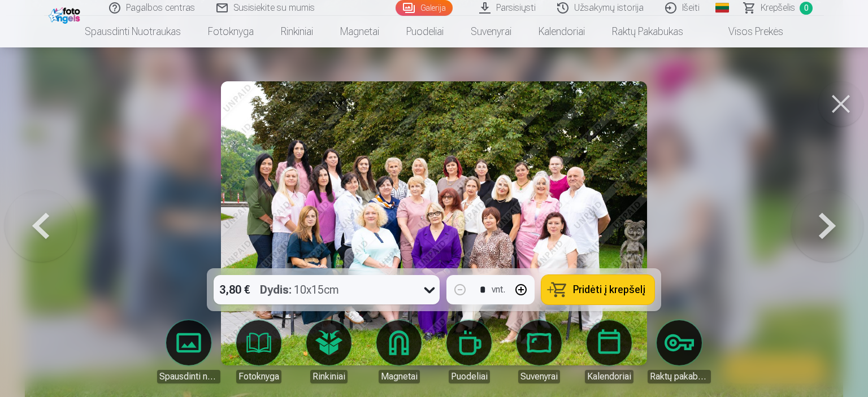 The height and width of the screenshot is (397, 868). I want to click on div: 10x15cm, so click(299, 290).